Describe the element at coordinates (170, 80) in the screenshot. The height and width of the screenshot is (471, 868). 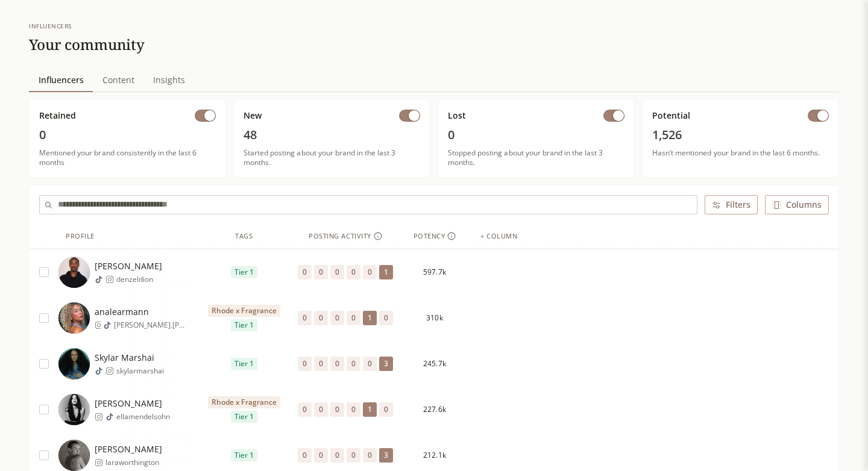
I see `a: Insights` at that location.